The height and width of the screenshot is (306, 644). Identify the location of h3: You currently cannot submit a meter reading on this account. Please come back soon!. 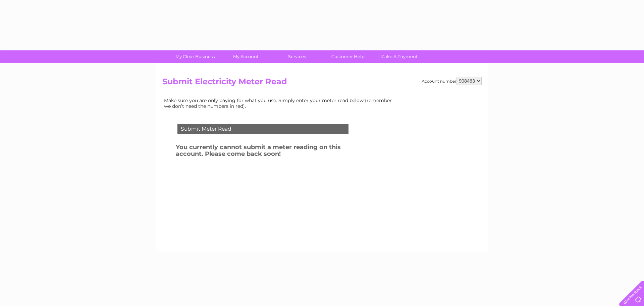
(271, 151).